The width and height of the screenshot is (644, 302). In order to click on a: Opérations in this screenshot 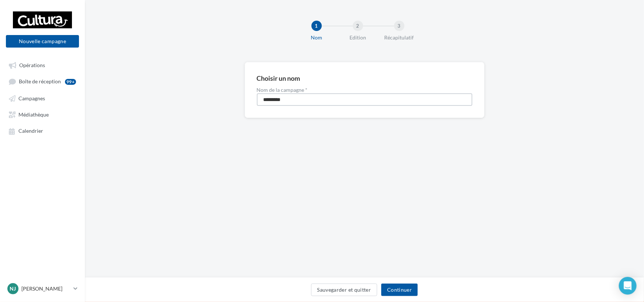, I will do `click(42, 65)`.